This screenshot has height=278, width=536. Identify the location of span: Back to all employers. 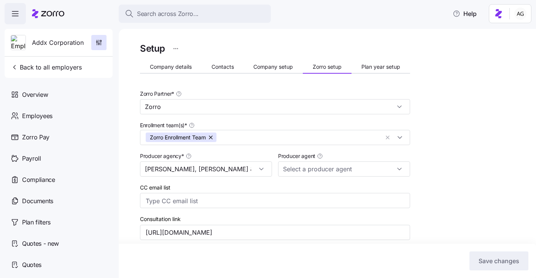
(46, 67).